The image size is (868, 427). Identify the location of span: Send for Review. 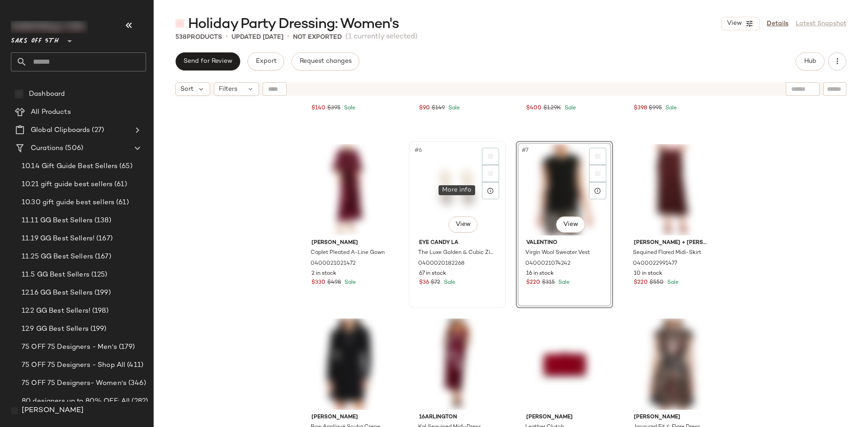
(208, 61).